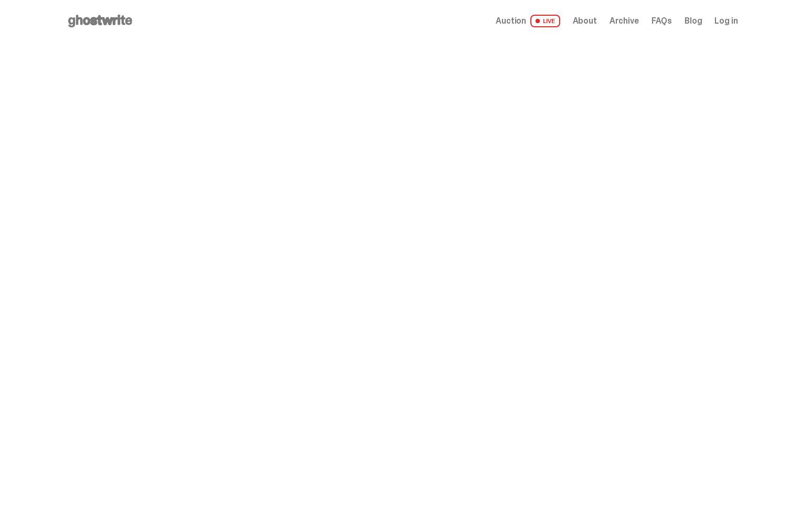 The width and height of the screenshot is (812, 508). Describe the element at coordinates (624, 21) in the screenshot. I see `a: Archive` at that location.